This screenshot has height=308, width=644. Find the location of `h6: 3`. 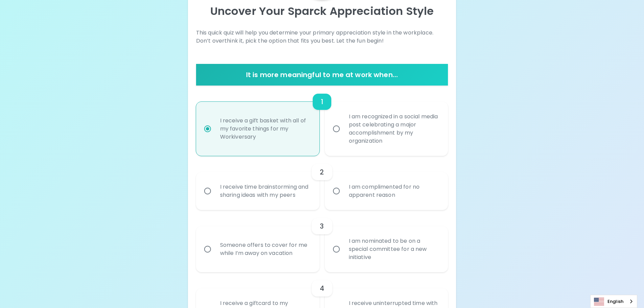

h6: 3 is located at coordinates (322, 226).